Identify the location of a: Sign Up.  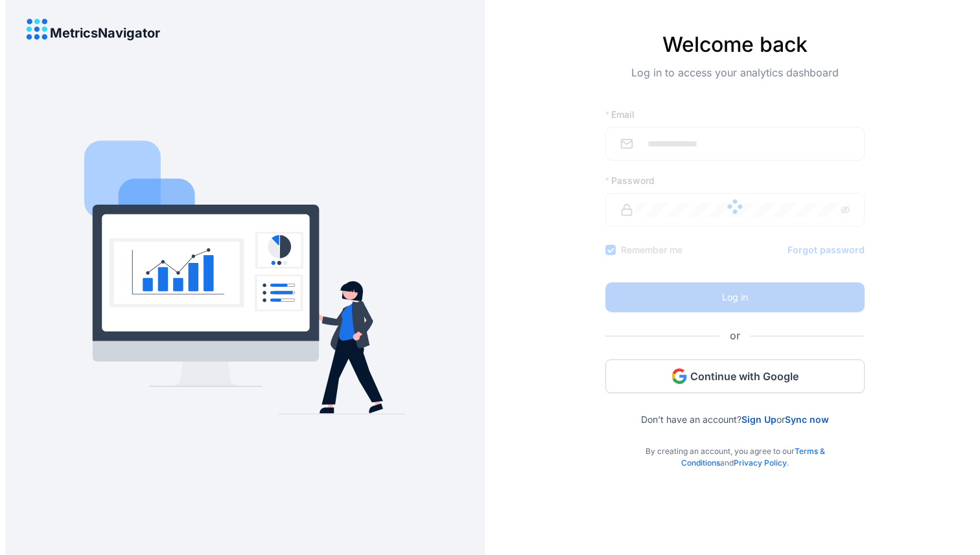
(759, 419).